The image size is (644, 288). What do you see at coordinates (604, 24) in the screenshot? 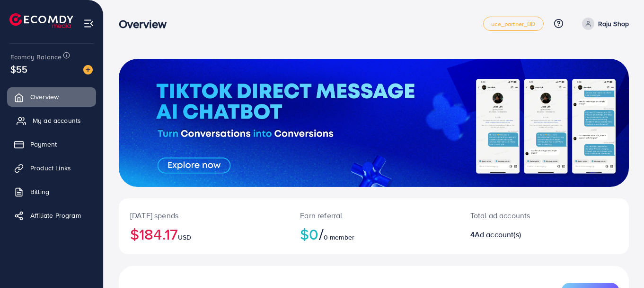
I see `a: Raju Shop` at bounding box center [604, 24].